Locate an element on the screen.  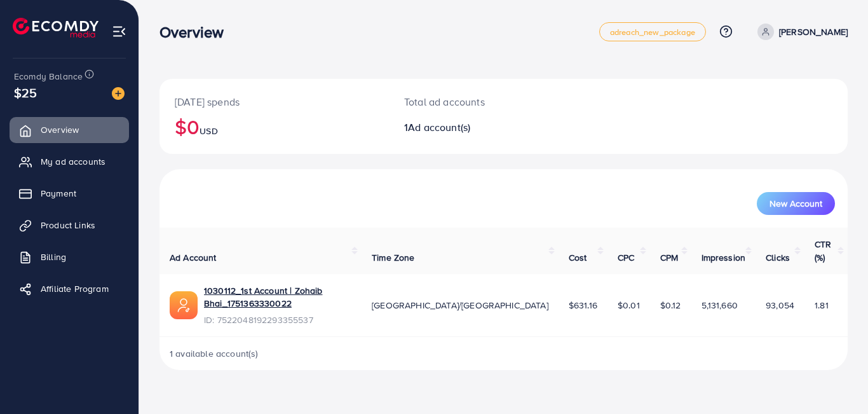
span: Clicks is located at coordinates (778, 258).